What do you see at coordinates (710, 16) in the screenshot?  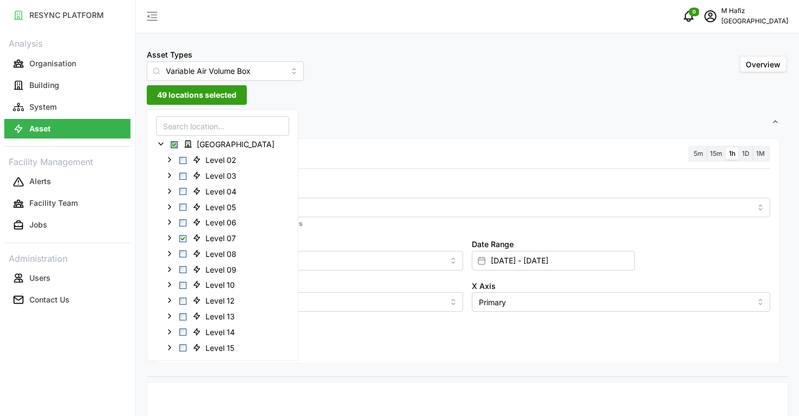 I see `button: schedule` at bounding box center [710, 16].